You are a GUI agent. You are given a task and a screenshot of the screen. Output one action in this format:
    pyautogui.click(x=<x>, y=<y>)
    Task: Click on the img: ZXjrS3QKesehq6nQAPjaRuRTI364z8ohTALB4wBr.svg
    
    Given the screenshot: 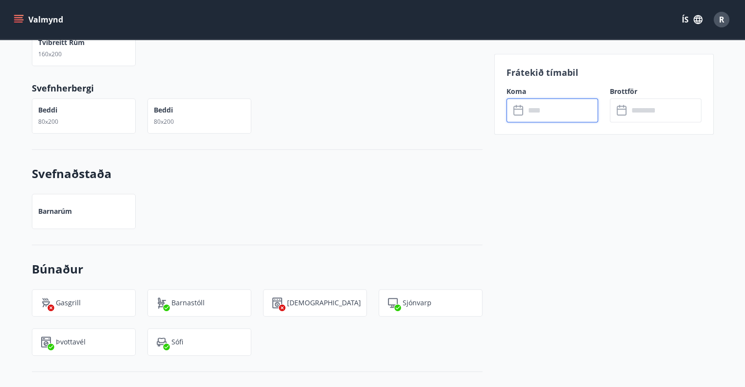 What is the action you would take?
    pyautogui.click(x=46, y=303)
    